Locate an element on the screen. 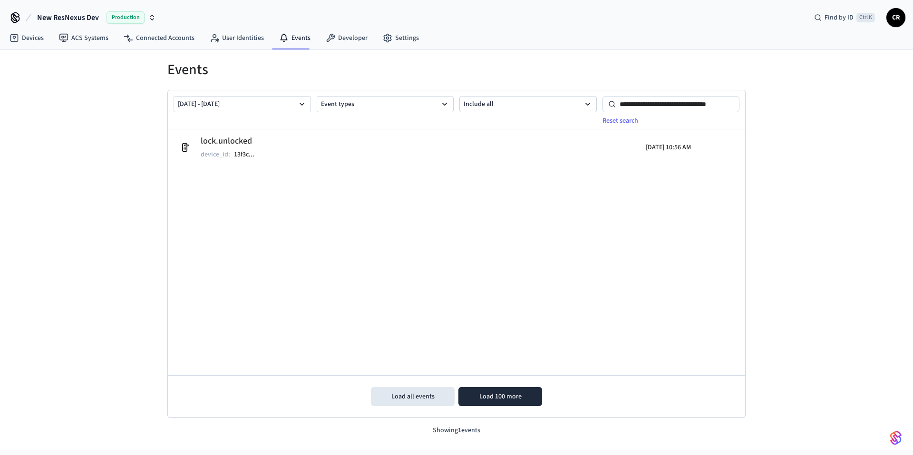  span: Find by ID is located at coordinates (838, 18).